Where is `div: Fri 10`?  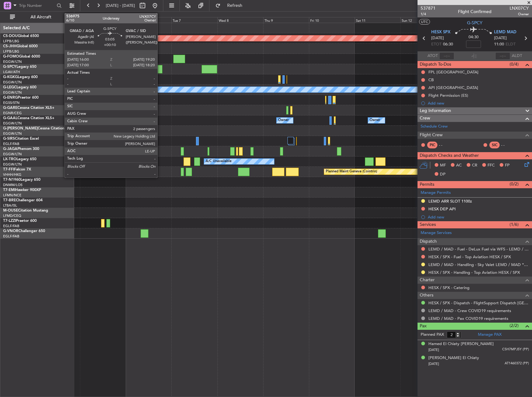
div: Fri 10 is located at coordinates (332, 20).